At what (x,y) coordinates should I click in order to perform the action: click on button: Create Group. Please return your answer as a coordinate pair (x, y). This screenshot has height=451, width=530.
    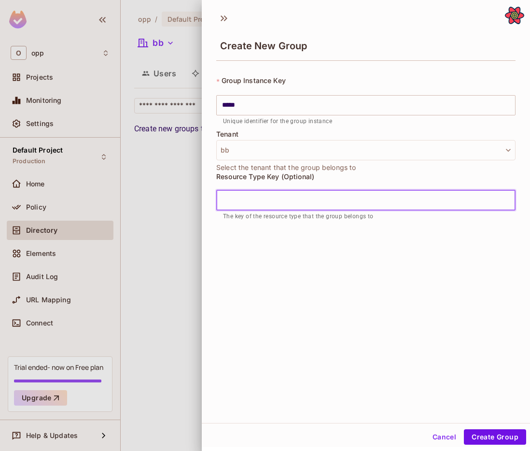
    Looking at the image, I should click on (495, 437).